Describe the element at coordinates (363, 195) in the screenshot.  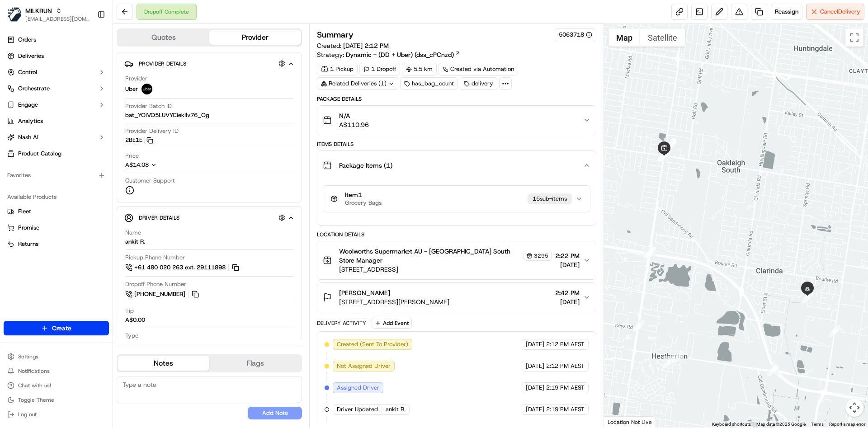
I see `span: Item 1` at that location.